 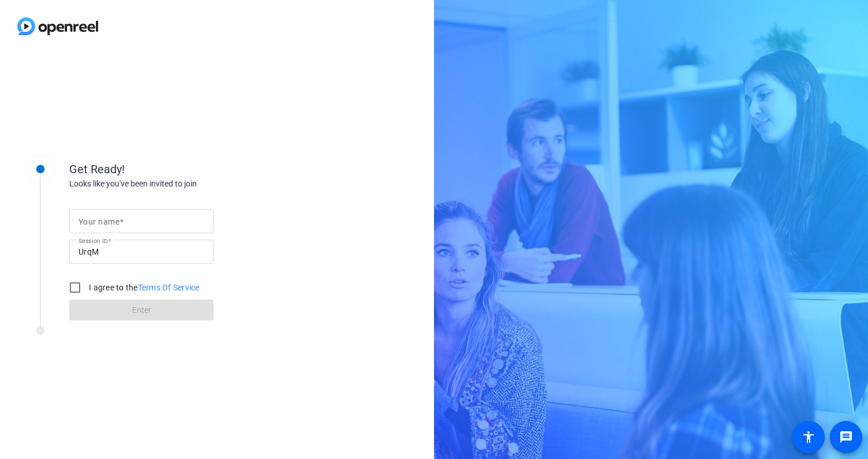 What do you see at coordinates (93, 240) in the screenshot?
I see `mat-label: Session ID` at bounding box center [93, 240].